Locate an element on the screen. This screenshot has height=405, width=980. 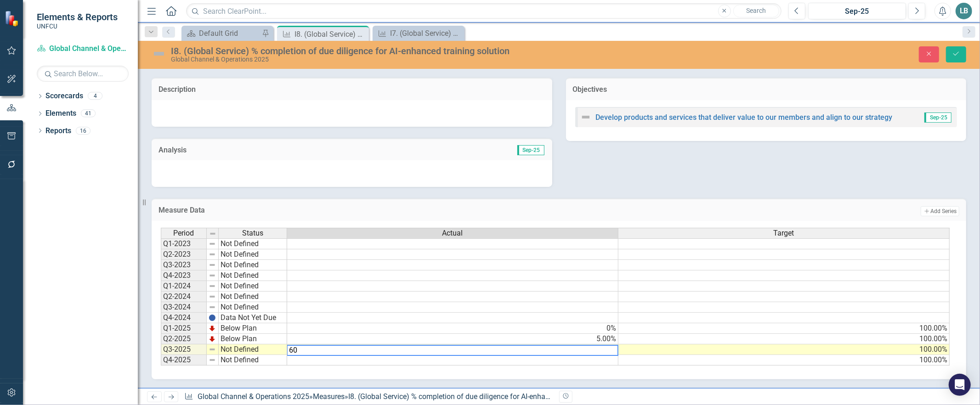
h3: Analysis is located at coordinates (255, 150).